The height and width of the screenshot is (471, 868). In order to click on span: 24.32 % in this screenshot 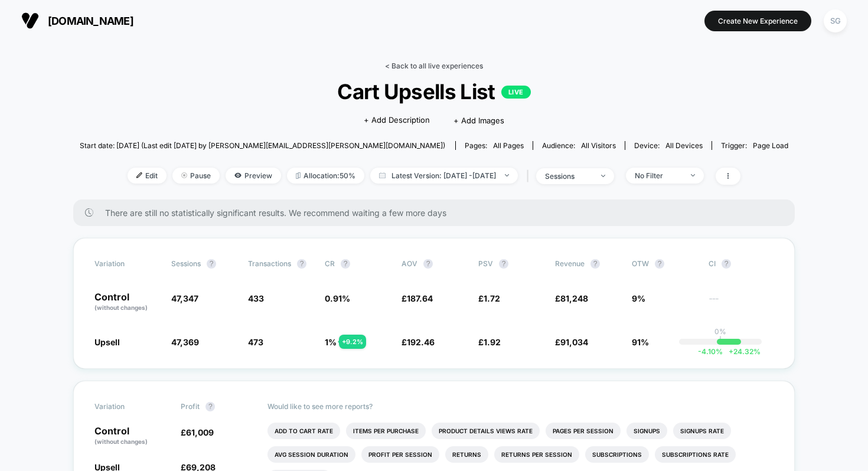, I will do `click(741, 352)`.